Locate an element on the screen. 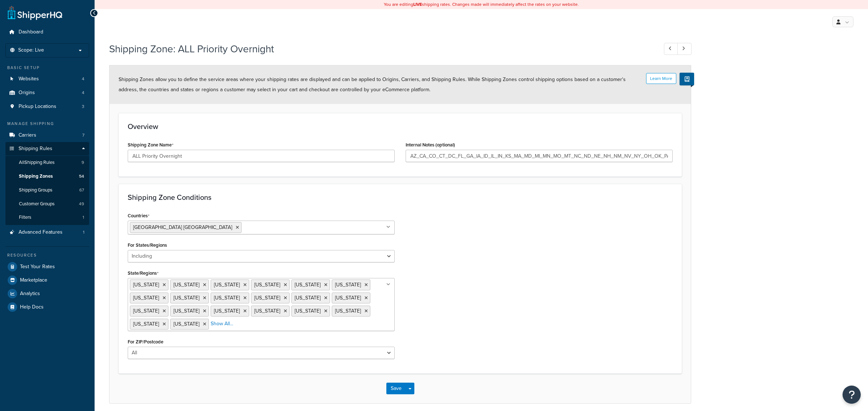 This screenshot has height=411, width=868. span: Marketplace is located at coordinates (34, 280).